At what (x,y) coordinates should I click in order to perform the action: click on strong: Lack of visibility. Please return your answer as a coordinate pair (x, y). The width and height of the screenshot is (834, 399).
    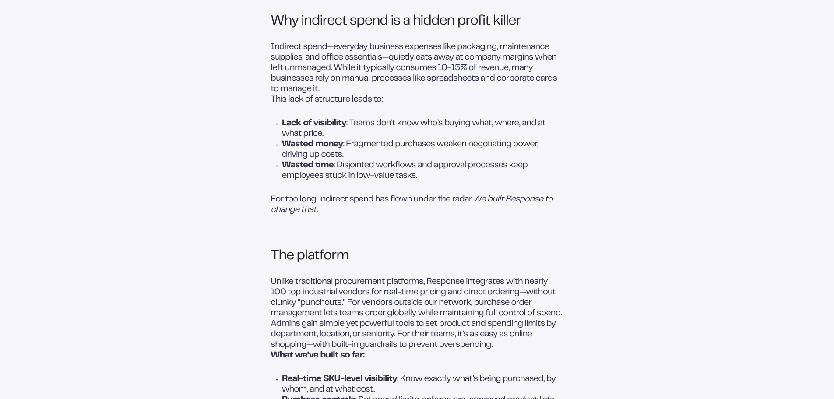
    Looking at the image, I should click on (314, 123).